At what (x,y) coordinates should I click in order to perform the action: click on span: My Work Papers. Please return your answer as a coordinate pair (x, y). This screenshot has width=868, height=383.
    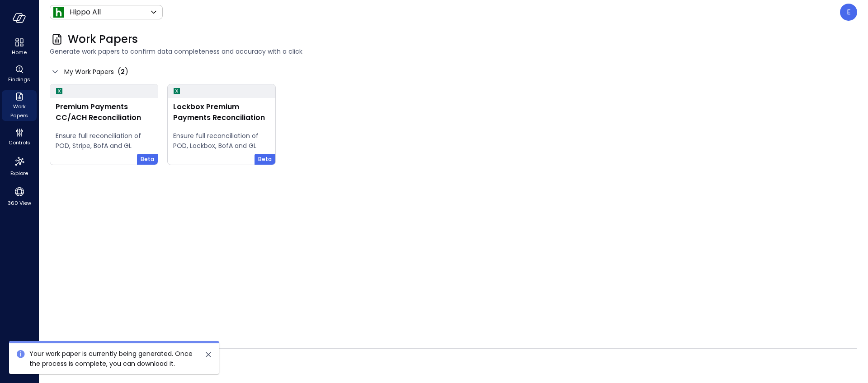
    Looking at the image, I should click on (89, 71).